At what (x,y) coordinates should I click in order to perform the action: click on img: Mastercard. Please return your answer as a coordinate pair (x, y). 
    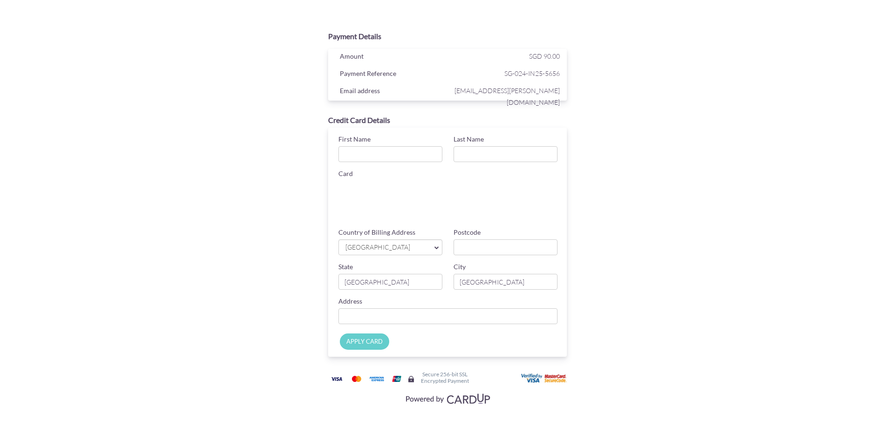
    Looking at the image, I should click on (356, 379).